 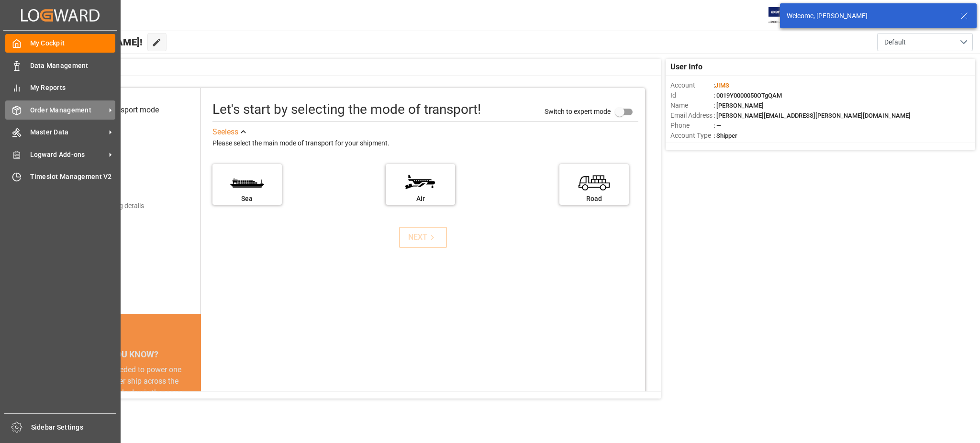 What do you see at coordinates (692, 115) in the screenshot?
I see `span: Email Address` at bounding box center [692, 115].